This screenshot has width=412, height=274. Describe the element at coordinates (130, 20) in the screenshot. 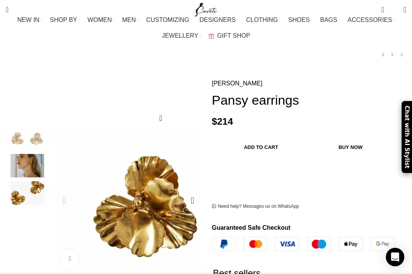

I see `a: MEN` at that location.